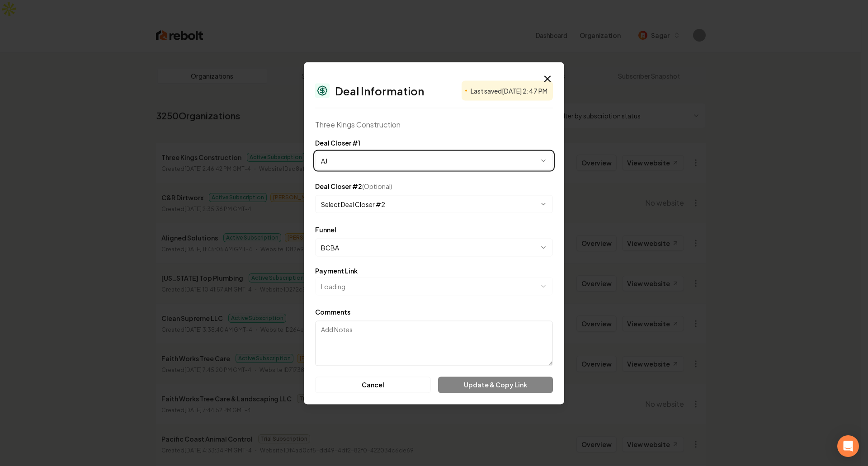  Describe the element at coordinates (380, 90) in the screenshot. I see `h2: Deal Information` at that location.